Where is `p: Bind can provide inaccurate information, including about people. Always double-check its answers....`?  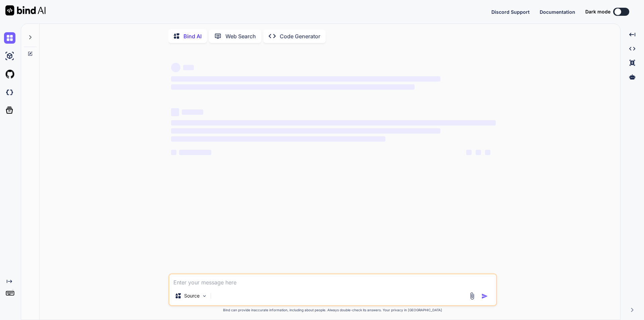
p: Bind can provide inaccurate information, including about people. Always double-check its answers.... is located at coordinates (333, 310).